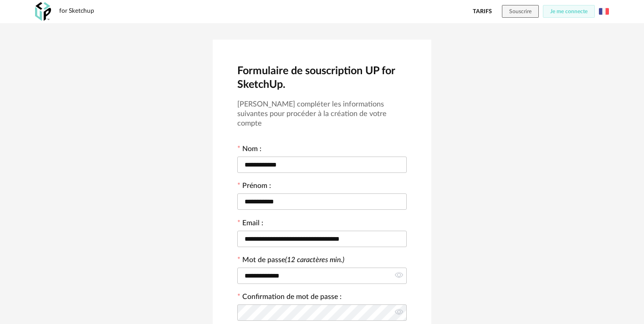 This screenshot has height=324, width=644. I want to click on img: fr, so click(604, 11).